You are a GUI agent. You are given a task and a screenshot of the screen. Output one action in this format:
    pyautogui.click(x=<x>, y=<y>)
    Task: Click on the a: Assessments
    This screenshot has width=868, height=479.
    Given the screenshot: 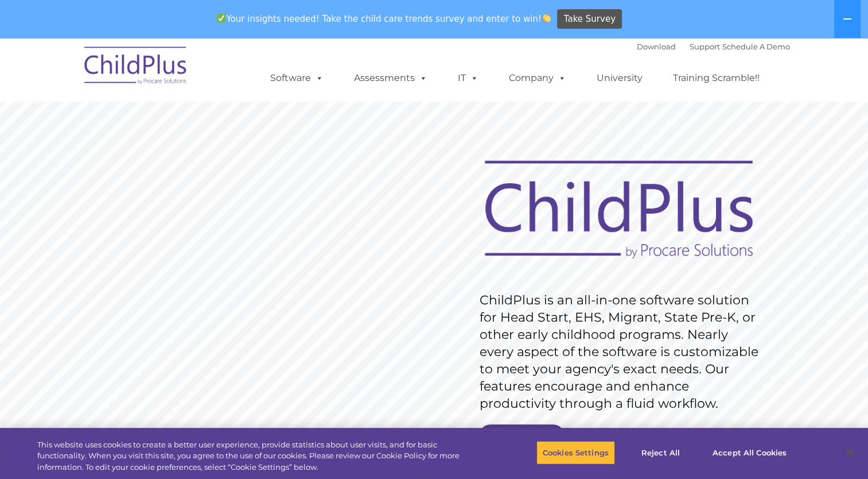 What is the action you would take?
    pyautogui.click(x=390, y=78)
    